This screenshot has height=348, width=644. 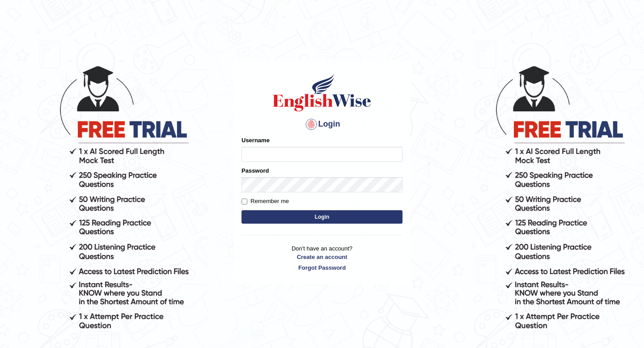 What do you see at coordinates (322, 125) in the screenshot?
I see `h4: Login` at bounding box center [322, 125].